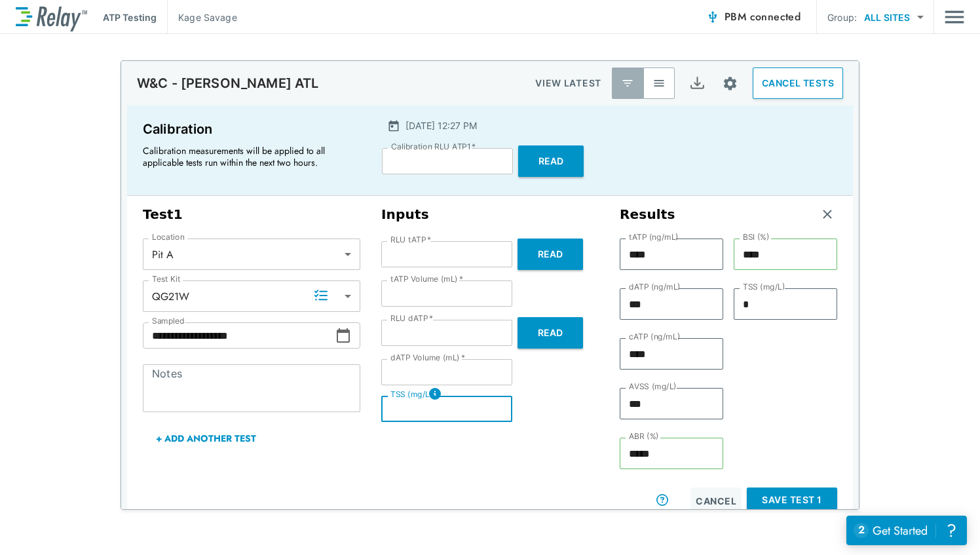 Image resolution: width=980 pixels, height=555 pixels. Describe the element at coordinates (207, 17) in the screenshot. I see `p: Kage Savage` at that location.